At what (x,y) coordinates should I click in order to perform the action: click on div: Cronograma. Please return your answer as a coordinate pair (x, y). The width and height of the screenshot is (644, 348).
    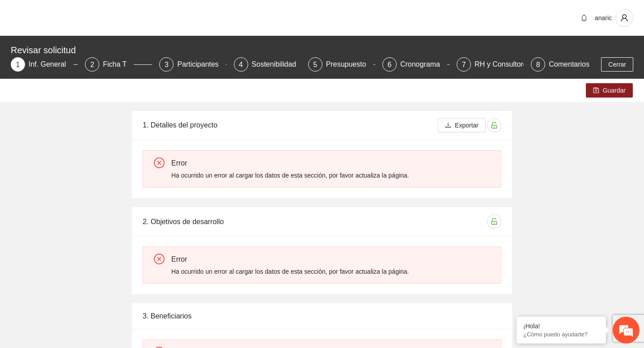
    Looking at the image, I should click on (423, 65).